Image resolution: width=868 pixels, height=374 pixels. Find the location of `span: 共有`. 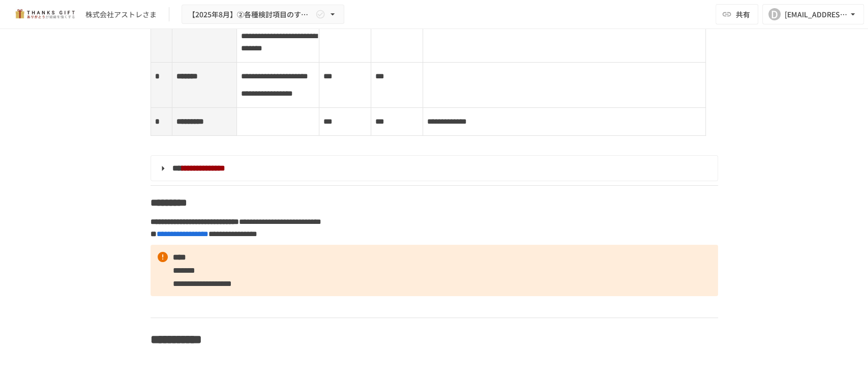

span: 共有 is located at coordinates (742, 14).